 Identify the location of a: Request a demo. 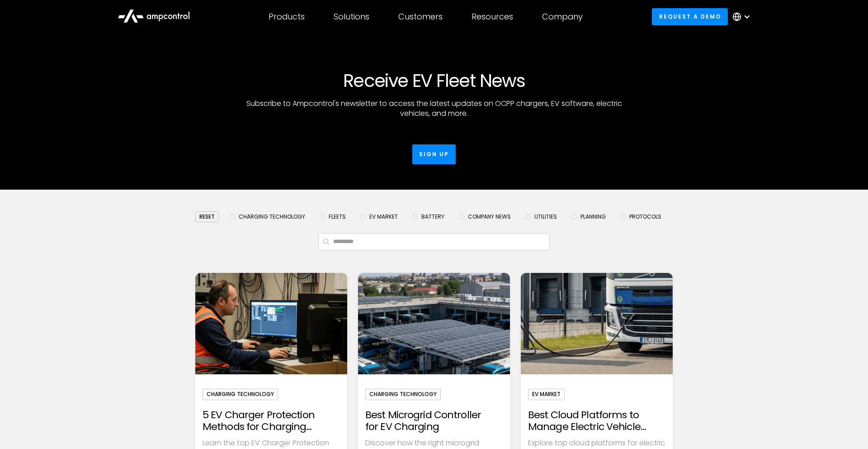
(690, 16).